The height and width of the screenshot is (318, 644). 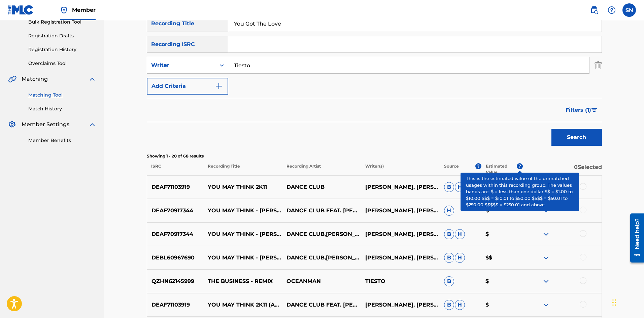 I want to click on img: Matching, so click(x=12, y=79).